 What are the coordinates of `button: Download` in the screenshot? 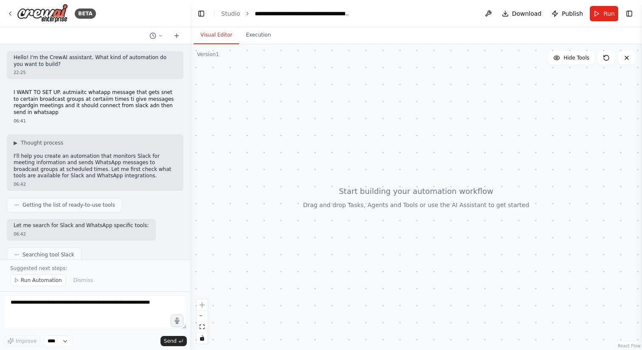 It's located at (522, 14).